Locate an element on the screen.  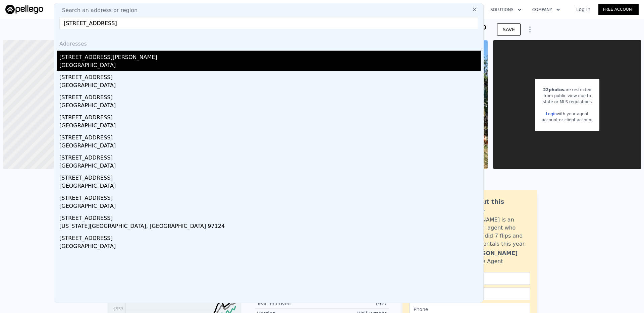
div: account or client account is located at coordinates (567, 120).